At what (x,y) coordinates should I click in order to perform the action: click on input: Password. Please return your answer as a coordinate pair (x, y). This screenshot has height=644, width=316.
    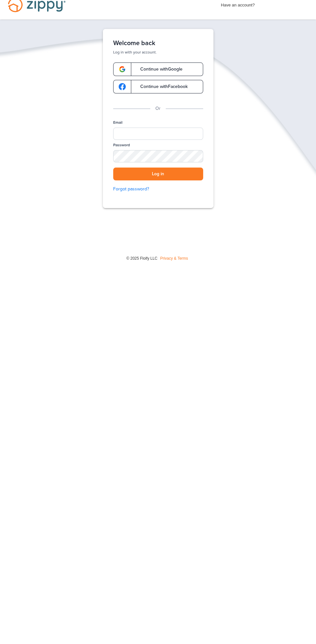
    Looking at the image, I should click on (158, 156).